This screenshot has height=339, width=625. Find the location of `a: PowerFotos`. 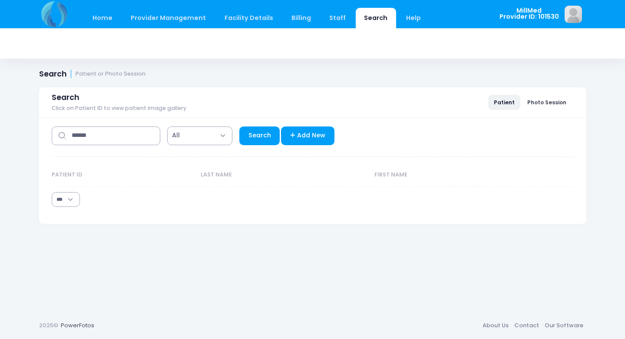

a: PowerFotos is located at coordinates (77, 325).